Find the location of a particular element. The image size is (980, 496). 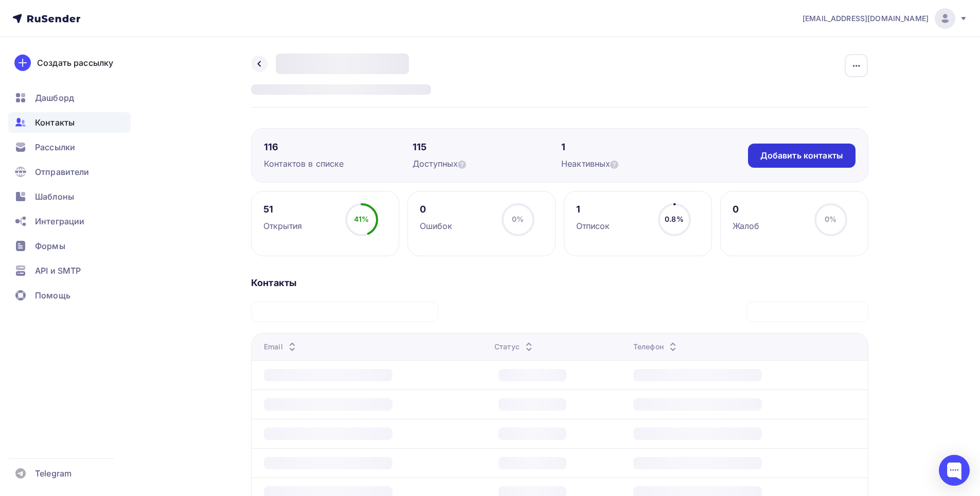

span: Дашборд is located at coordinates (54, 98).